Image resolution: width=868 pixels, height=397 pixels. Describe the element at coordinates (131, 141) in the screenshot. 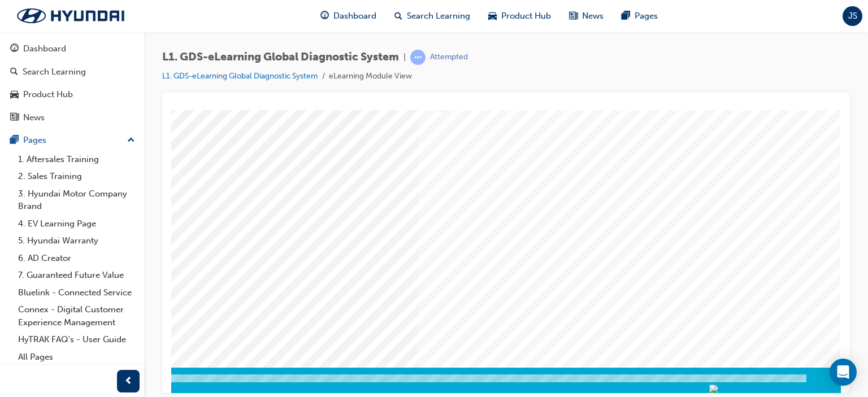

I see `span: up-icon` at that location.